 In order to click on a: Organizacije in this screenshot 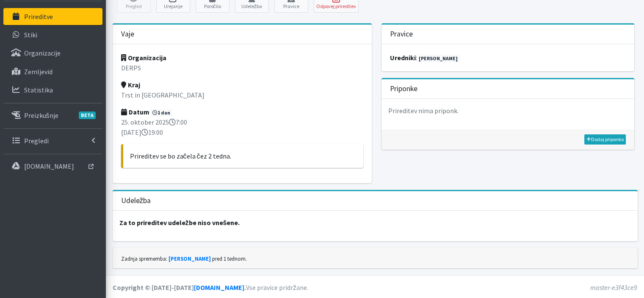, I will do `click(53, 53)`.